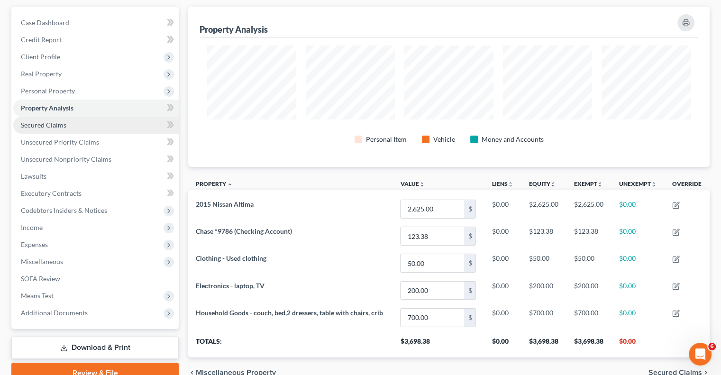  I want to click on span: Credit Report, so click(41, 39).